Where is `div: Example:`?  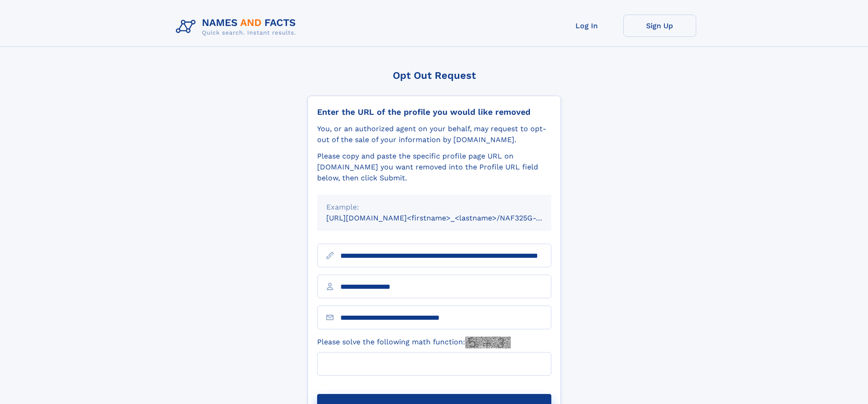
div: Example: is located at coordinates (434, 207).